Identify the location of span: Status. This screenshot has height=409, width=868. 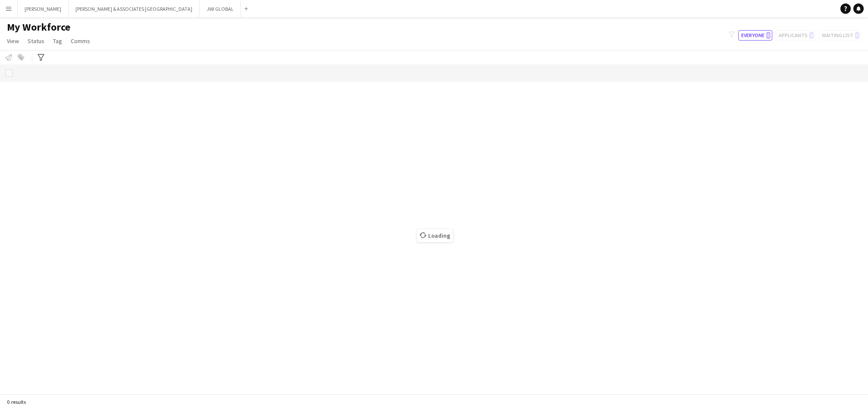
(36, 41).